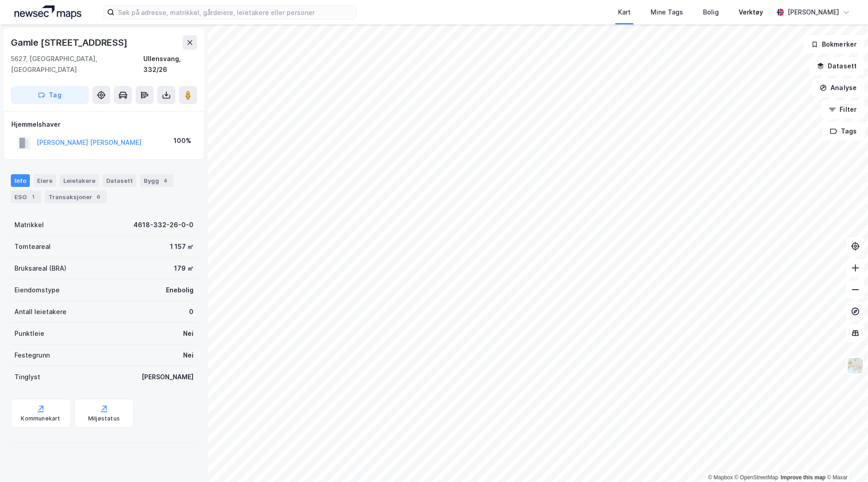  I want to click on div: Kommunekart, so click(40, 418).